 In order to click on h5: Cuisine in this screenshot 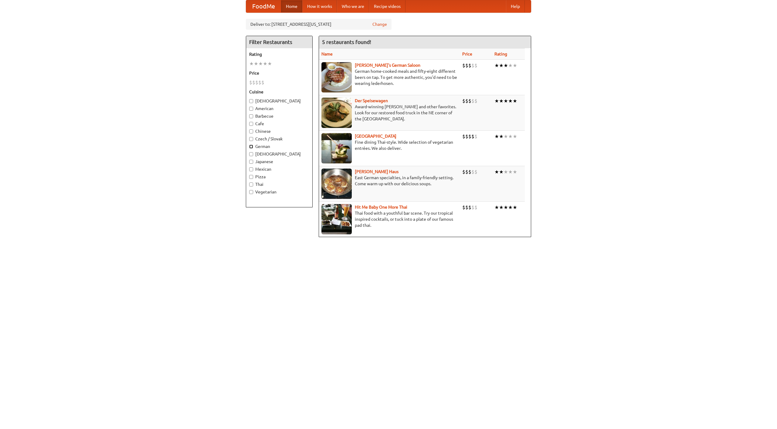, I will do `click(279, 92)`.